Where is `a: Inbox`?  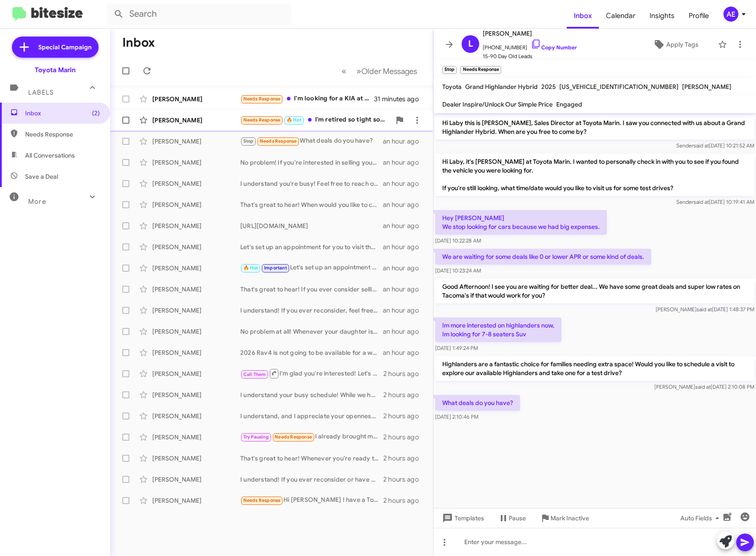
a: Inbox is located at coordinates (583, 16).